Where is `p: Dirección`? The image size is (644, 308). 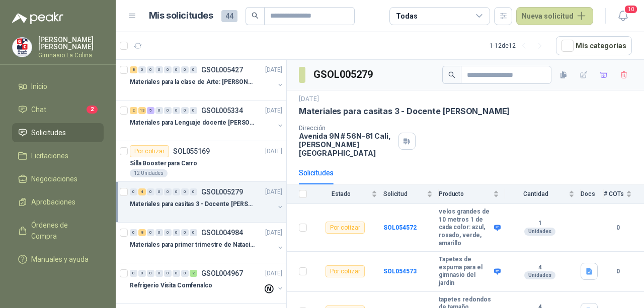
p: Dirección is located at coordinates (346, 128).